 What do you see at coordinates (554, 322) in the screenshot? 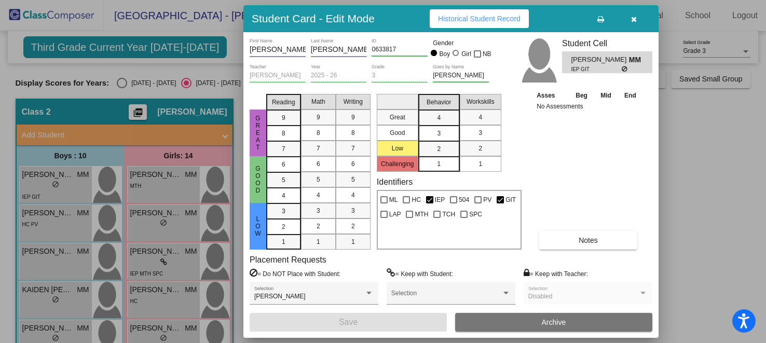
I see `span: Archive` at bounding box center [554, 322].